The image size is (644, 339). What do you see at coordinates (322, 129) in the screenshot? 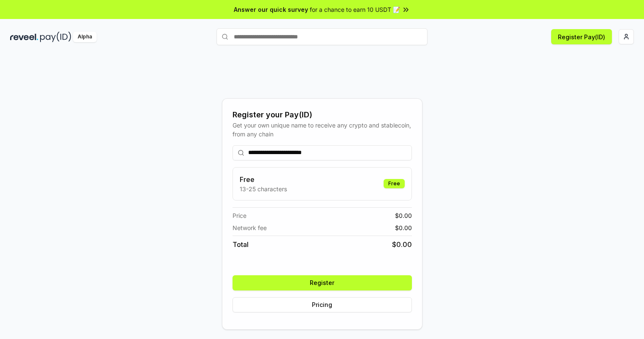
I see `div: Get your own unique name to receive any crypto and stablecoin, from any chain` at bounding box center [322, 129].